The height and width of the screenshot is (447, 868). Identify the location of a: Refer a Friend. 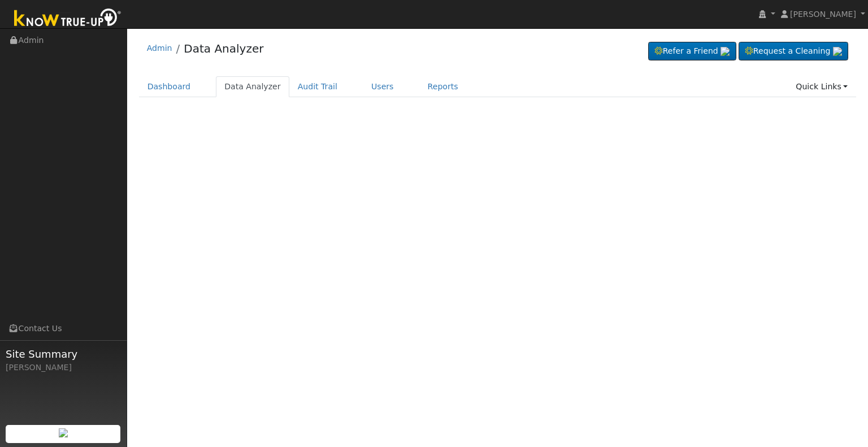
(692, 51).